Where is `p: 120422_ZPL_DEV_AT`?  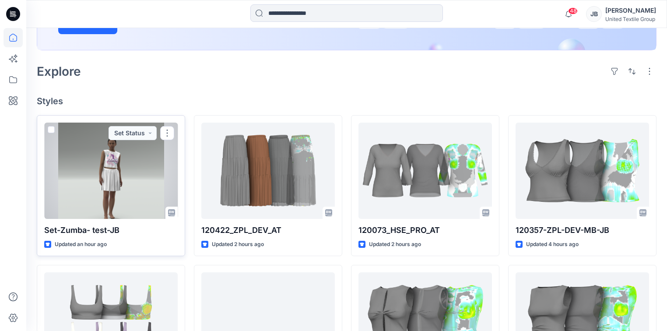 p: 120422_ZPL_DEV_AT is located at coordinates (268, 230).